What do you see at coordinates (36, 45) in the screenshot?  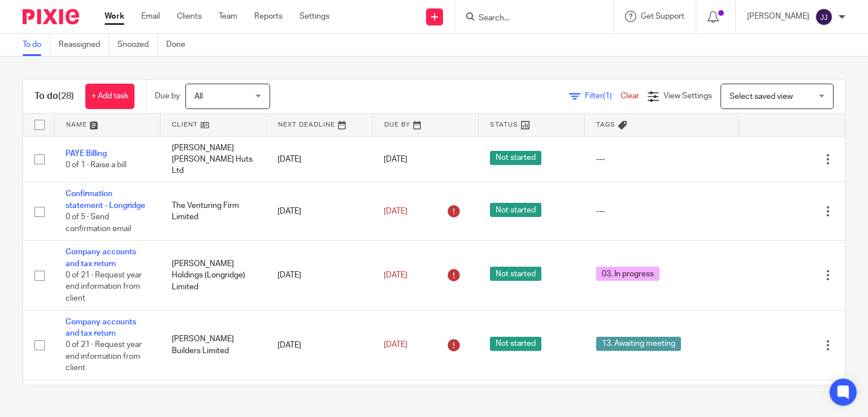 I see `a: To do` at bounding box center [36, 45].